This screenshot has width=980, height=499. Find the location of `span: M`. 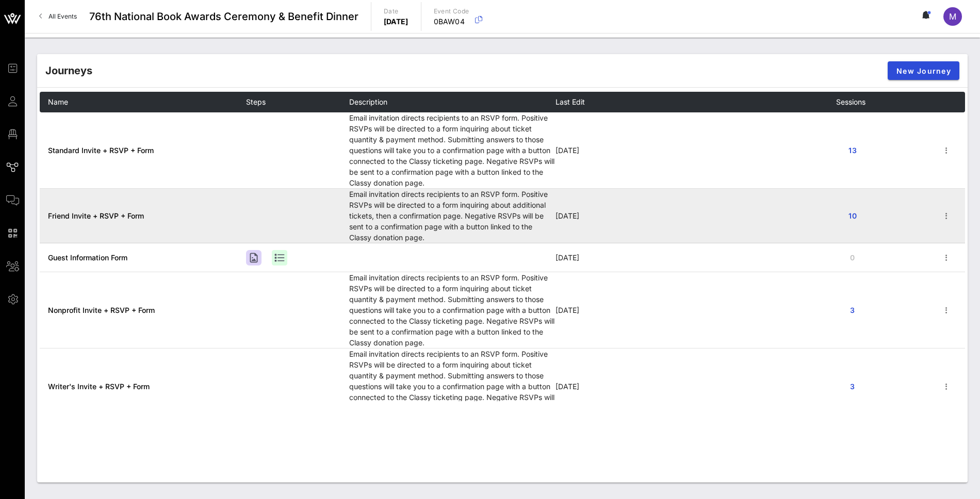

span: M is located at coordinates (952, 17).